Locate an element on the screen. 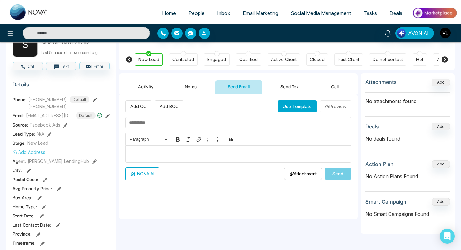  div: Closed is located at coordinates (317, 60).